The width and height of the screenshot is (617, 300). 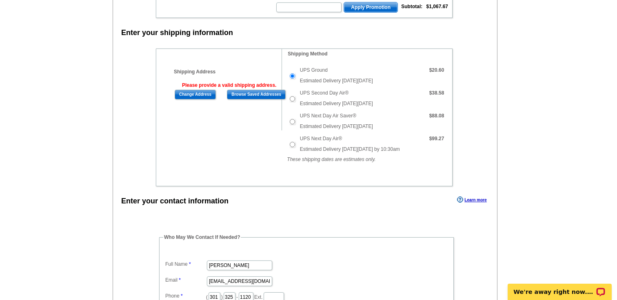 I want to click on b: Please provide a valid shipping address., so click(x=229, y=85).